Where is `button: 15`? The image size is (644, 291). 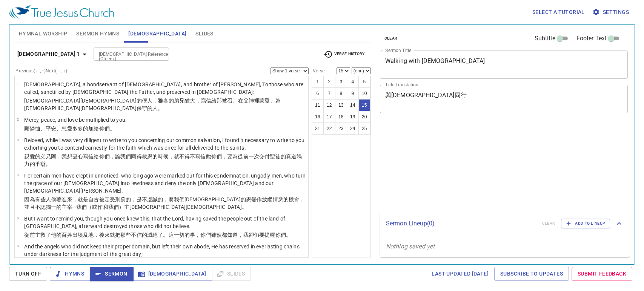 button: 15 is located at coordinates (364, 105).